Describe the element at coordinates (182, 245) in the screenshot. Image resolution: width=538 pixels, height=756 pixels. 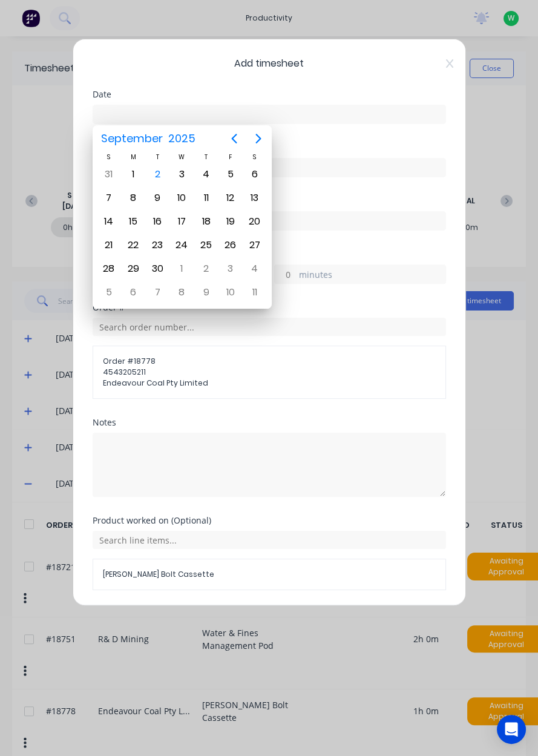
I see `div: Wednesday, September 24, 2025` at that location.